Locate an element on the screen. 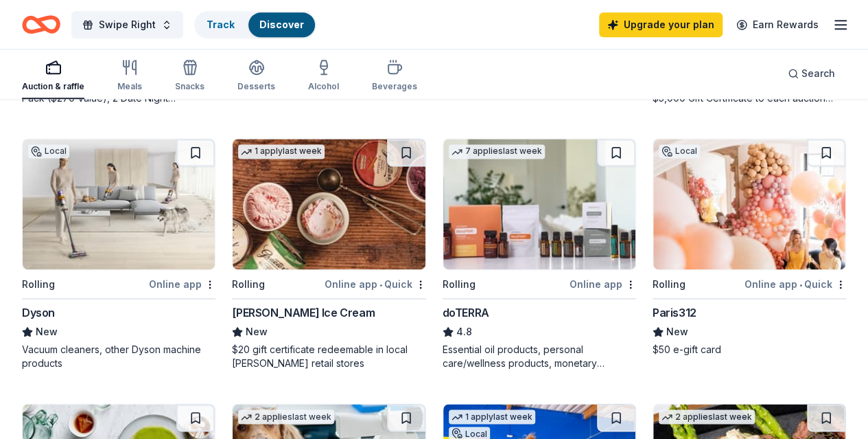 Image resolution: width=868 pixels, height=439 pixels. button: Snacks is located at coordinates (190, 76).